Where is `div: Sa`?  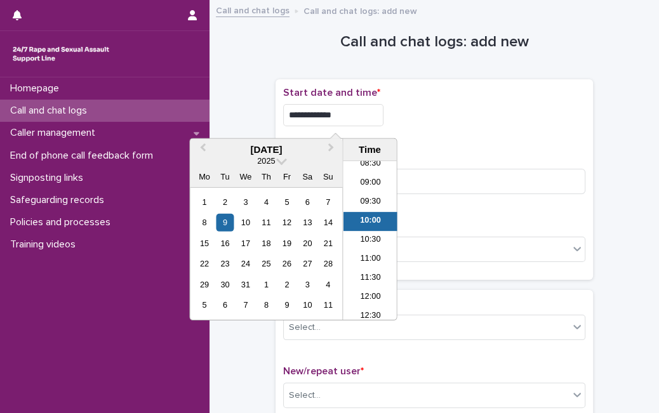
div: Sa is located at coordinates (307, 177).